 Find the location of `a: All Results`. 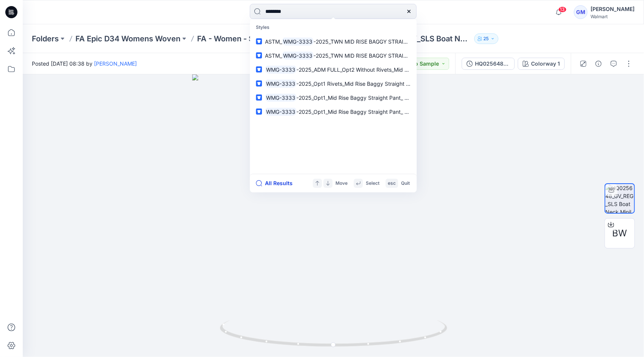

a: All Results is located at coordinates (277, 183).